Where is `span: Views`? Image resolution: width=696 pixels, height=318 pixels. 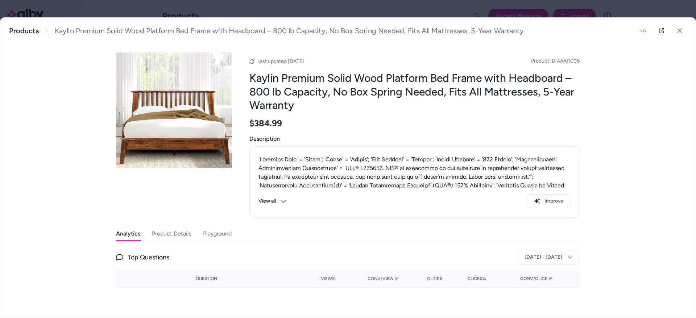
span: Views is located at coordinates (327, 279).